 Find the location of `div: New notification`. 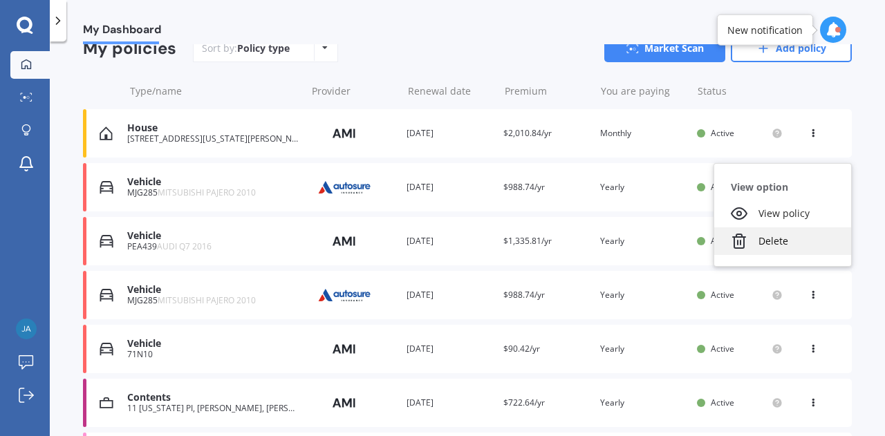

div: New notification is located at coordinates (765, 30).